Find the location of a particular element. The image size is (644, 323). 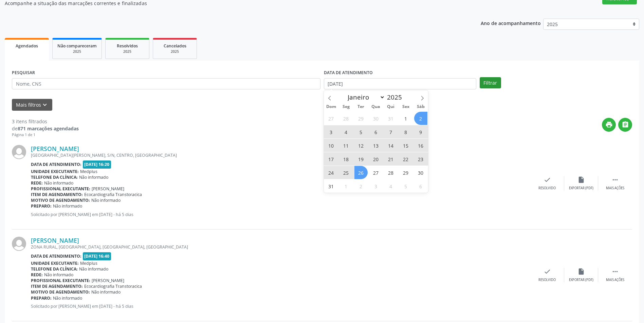

span: Setembro 3, 2025 is located at coordinates (375, 186).